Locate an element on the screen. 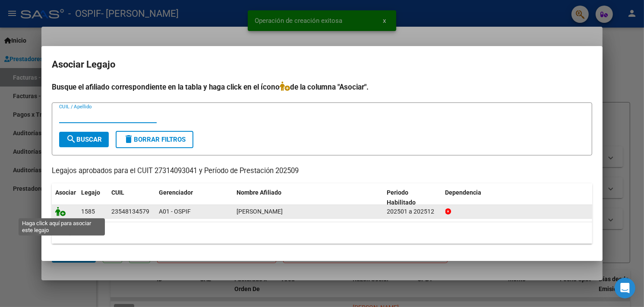  span: Buscar is located at coordinates (84, 140).